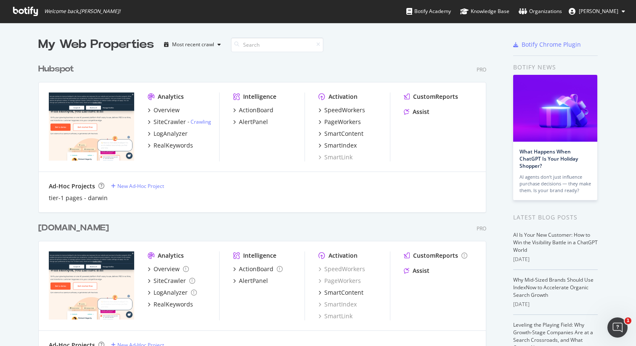 The width and height of the screenshot is (636, 346). Describe the element at coordinates (555, 217) in the screenshot. I see `div: Latest Blog Posts` at that location.